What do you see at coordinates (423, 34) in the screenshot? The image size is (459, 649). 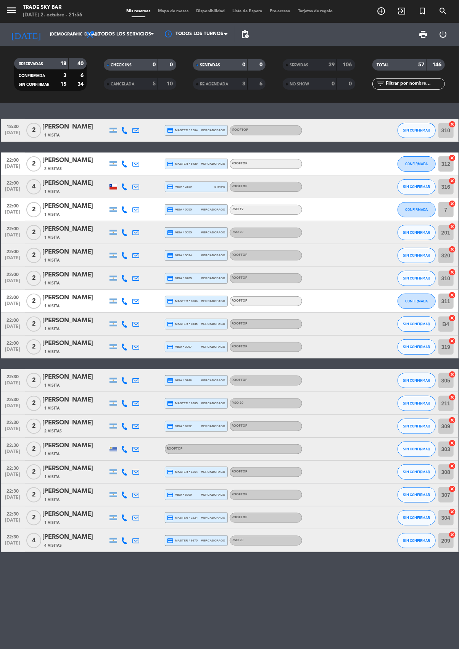 I see `span: print` at bounding box center [423, 34].